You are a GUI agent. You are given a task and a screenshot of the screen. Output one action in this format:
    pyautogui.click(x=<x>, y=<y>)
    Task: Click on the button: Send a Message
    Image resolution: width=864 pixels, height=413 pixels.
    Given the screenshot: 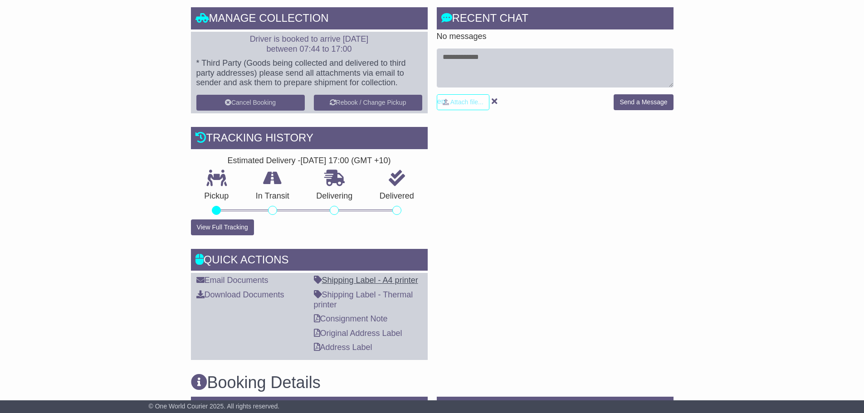 What is the action you would take?
    pyautogui.click(x=643, y=102)
    